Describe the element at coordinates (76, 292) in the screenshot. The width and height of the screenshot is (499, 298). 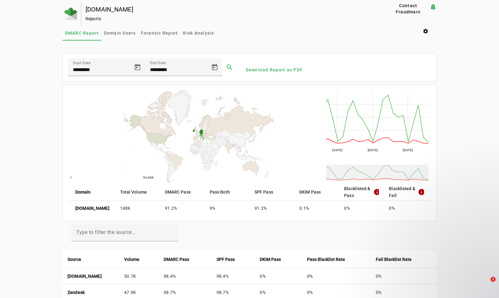
I see `strong: Zendesk` at that location.